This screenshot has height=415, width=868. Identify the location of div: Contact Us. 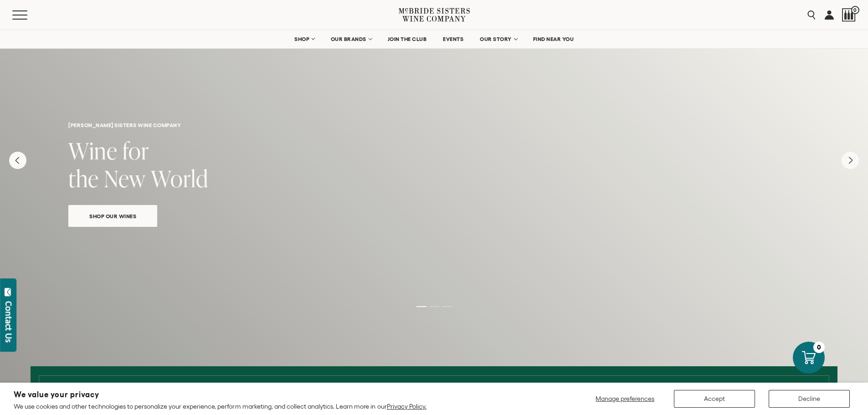
(9, 322).